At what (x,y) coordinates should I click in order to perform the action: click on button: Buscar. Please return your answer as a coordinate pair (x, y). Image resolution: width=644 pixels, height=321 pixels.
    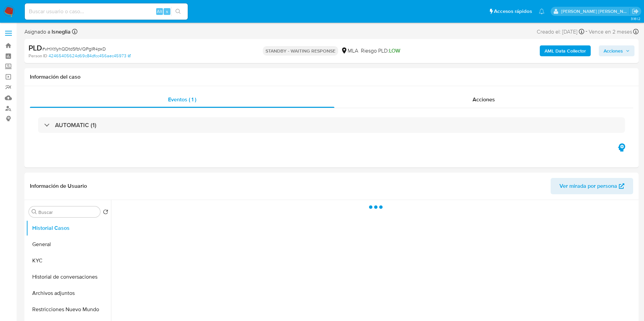
    Looking at the image, I should click on (35, 212).